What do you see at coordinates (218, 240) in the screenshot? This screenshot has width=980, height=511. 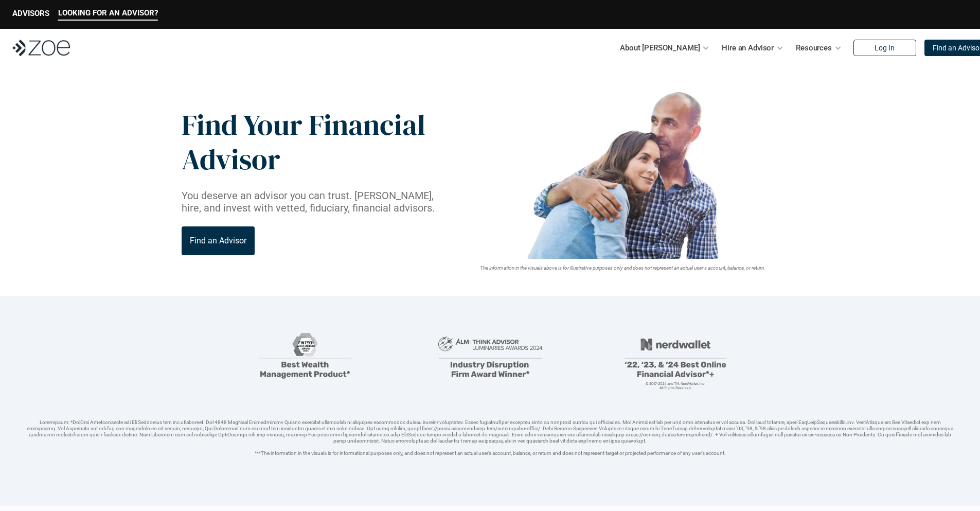 I see `a: Find an Advisor` at bounding box center [218, 240].